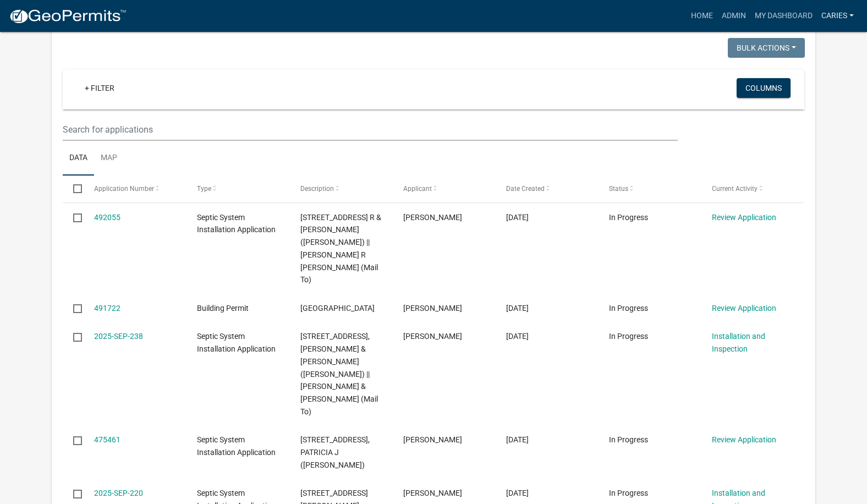  What do you see at coordinates (837, 16) in the screenshot?
I see `a: CarieS` at bounding box center [837, 16].